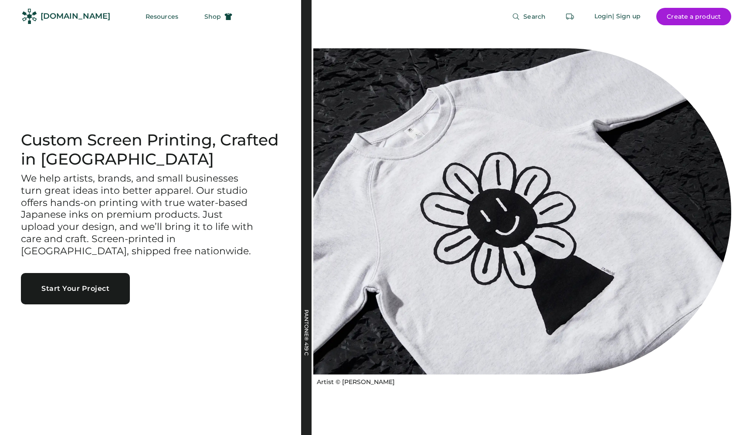  I want to click on button: Create a product, so click(693, 17).